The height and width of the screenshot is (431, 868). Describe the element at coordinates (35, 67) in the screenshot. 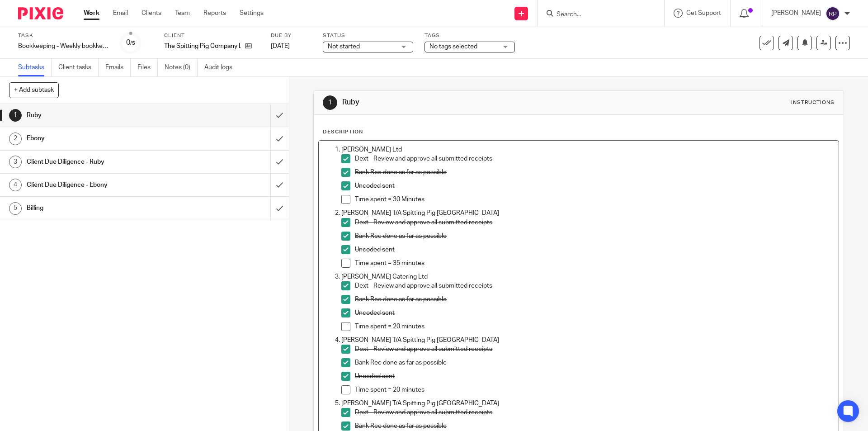

I see `a: Subtasks` at that location.